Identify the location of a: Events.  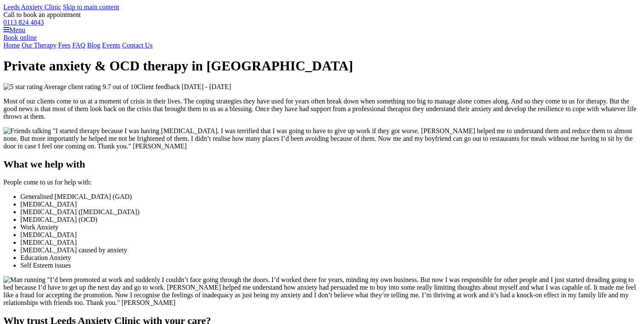
(111, 45).